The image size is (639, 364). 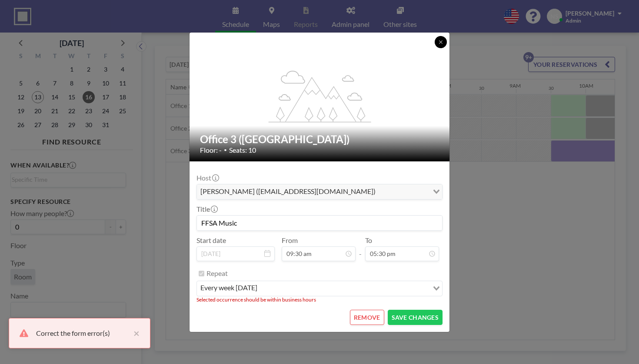 What do you see at coordinates (369, 240) in the screenshot?
I see `label: To` at bounding box center [369, 240].